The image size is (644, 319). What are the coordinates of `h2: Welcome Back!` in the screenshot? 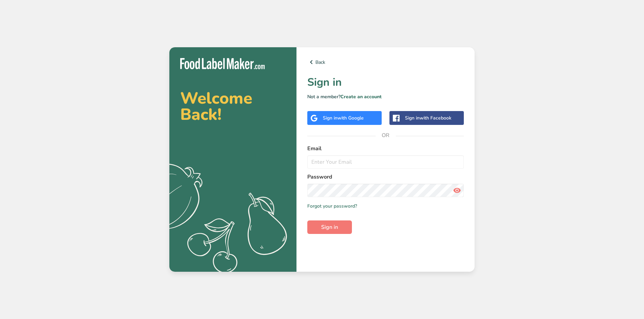 It's located at (233, 106).